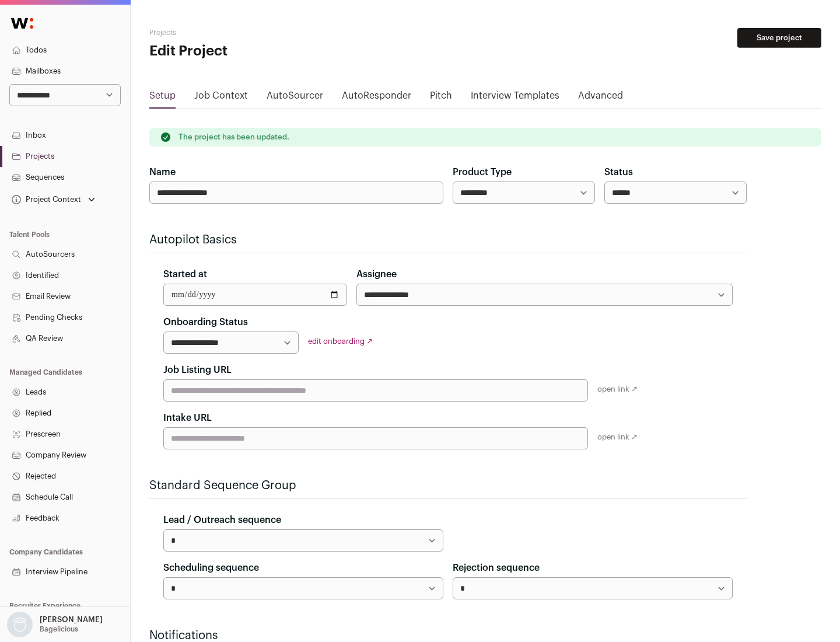 The height and width of the screenshot is (642, 840). What do you see at coordinates (515, 98) in the screenshot?
I see `a: Interview Templates` at bounding box center [515, 98].